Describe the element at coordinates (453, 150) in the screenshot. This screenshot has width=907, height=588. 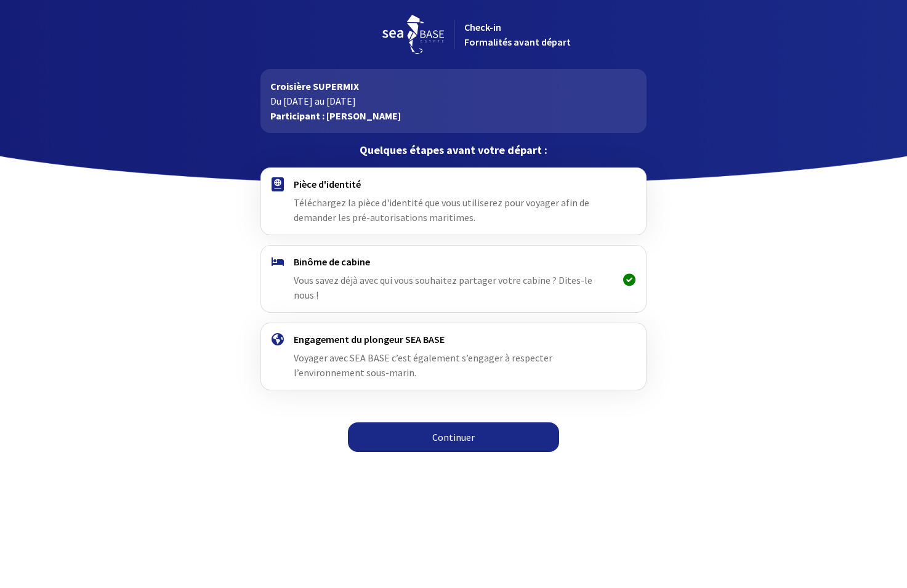
I see `p: Quelques étapes avant votre départ :` at that location.